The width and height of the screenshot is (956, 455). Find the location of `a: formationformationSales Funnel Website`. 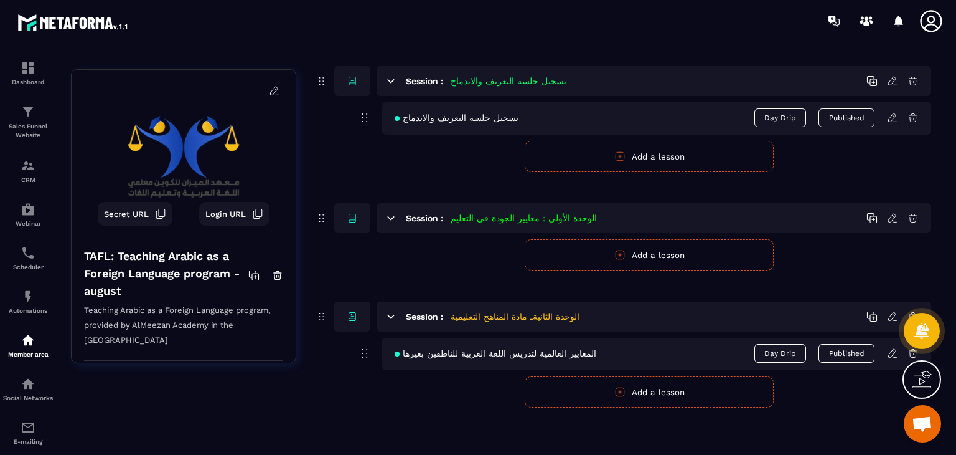

a: formationformationSales Funnel Website is located at coordinates (28, 121).